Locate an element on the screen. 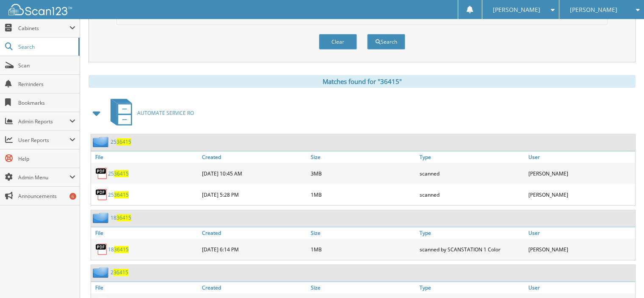  div: Chat Widget is located at coordinates (623, 278).